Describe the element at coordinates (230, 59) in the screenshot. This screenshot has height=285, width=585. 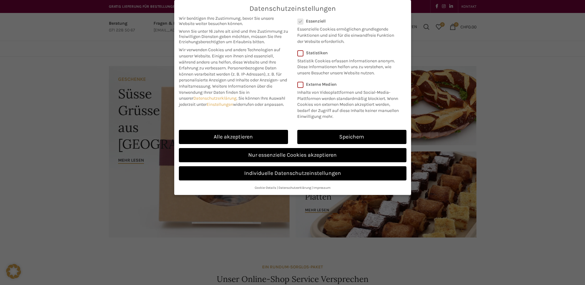
I see `span: Wir verwenden Cookies und andere Technologien auf unserer Website. Einige von ihnen sind essenzie...` at that location.